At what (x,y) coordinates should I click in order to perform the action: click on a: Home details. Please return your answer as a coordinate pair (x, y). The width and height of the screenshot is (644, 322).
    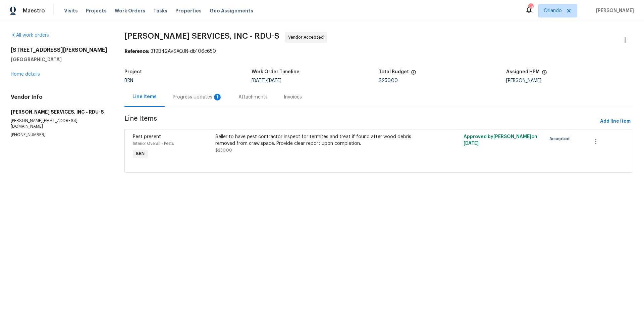
    Looking at the image, I should click on (25, 74).